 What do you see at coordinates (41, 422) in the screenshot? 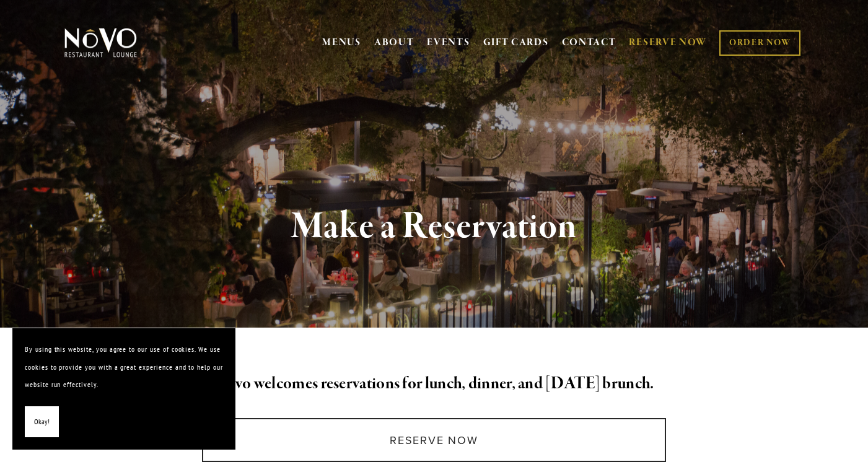
I see `button: Okay!` at bounding box center [41, 422].